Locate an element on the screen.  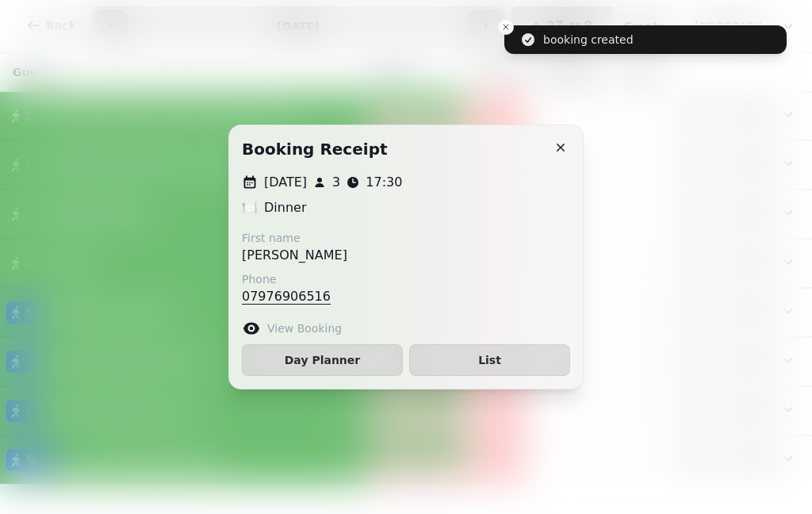
label: First name is located at coordinates (295, 238).